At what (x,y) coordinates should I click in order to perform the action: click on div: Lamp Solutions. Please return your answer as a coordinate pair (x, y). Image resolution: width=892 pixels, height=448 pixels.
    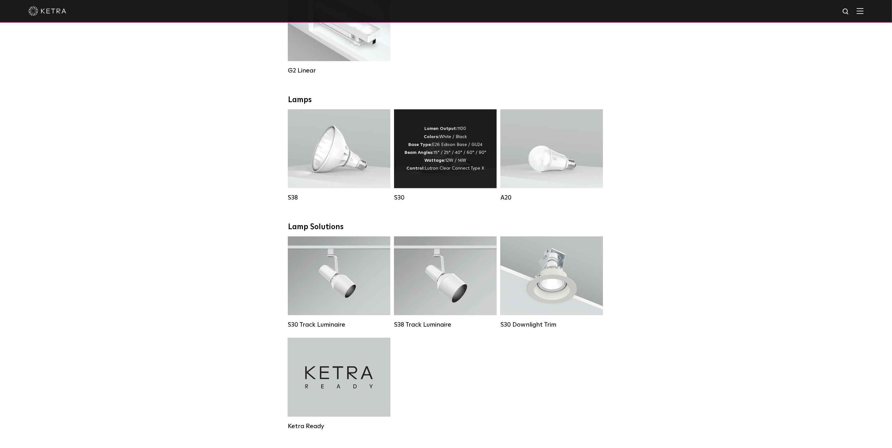
    Looking at the image, I should click on (446, 227).